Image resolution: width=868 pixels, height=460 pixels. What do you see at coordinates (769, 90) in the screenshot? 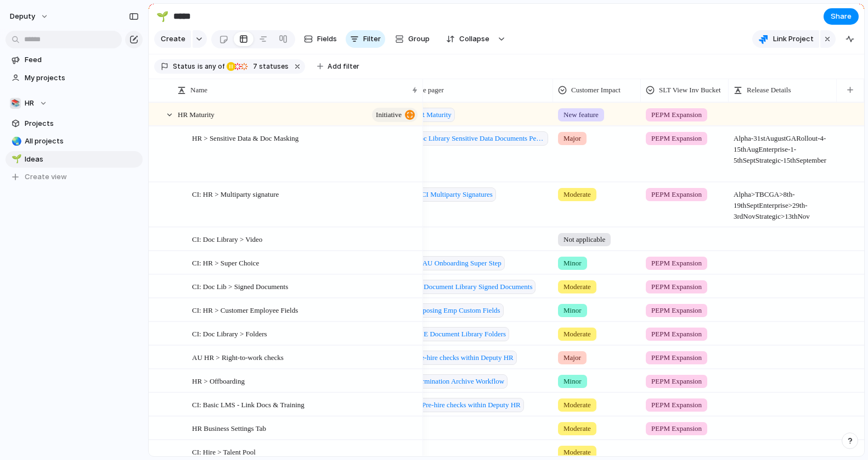
I see `span: Release Details` at bounding box center [769, 90].